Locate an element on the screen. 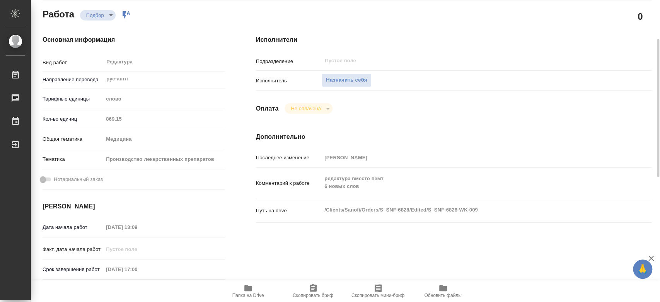 The image size is (660, 302). button: Скопировать бриф is located at coordinates (313, 291).